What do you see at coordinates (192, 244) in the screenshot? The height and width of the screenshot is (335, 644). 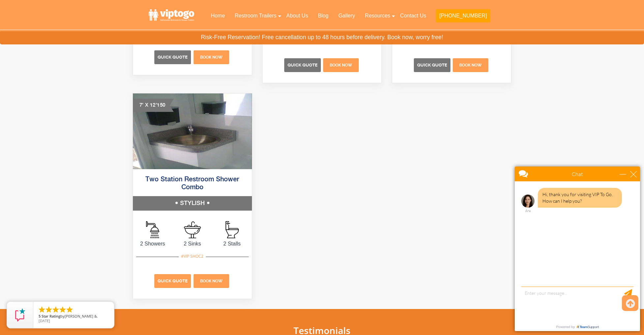 I see `span: 2 Sinks` at bounding box center [192, 244].